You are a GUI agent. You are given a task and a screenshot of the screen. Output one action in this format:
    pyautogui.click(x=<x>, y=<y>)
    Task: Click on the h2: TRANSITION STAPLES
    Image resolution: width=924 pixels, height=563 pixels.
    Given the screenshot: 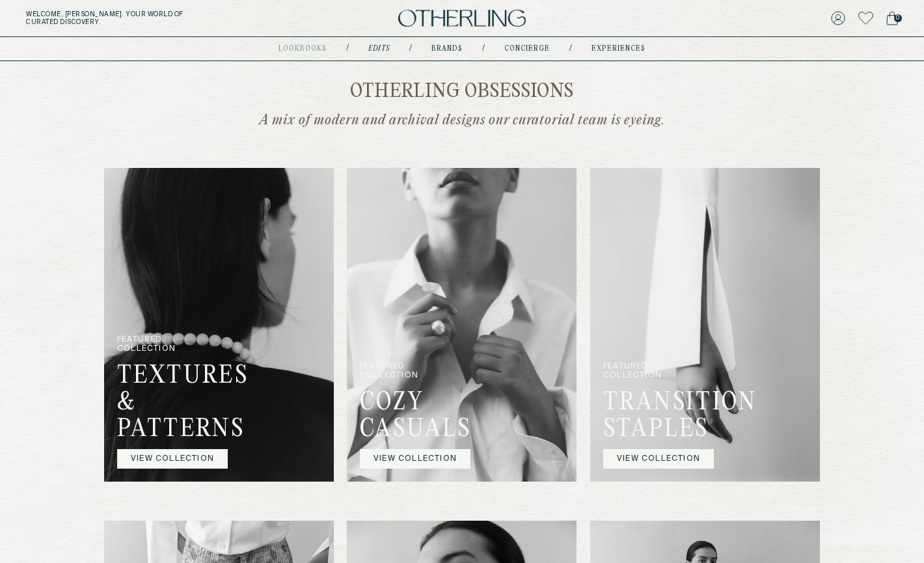 What is the action you would take?
    pyautogui.click(x=648, y=420)
    